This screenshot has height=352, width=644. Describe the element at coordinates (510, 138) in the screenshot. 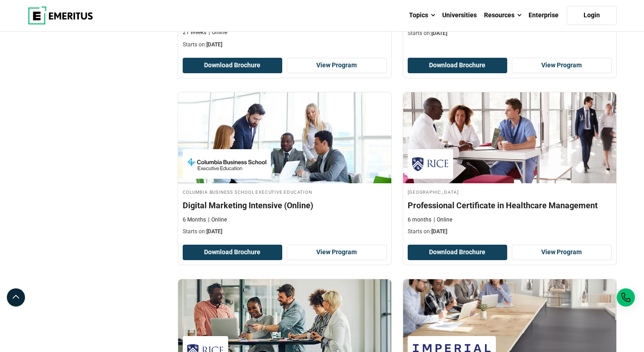

I see `img: Professional Certificate in Healthcare Management | Online Business Management Course` at that location.